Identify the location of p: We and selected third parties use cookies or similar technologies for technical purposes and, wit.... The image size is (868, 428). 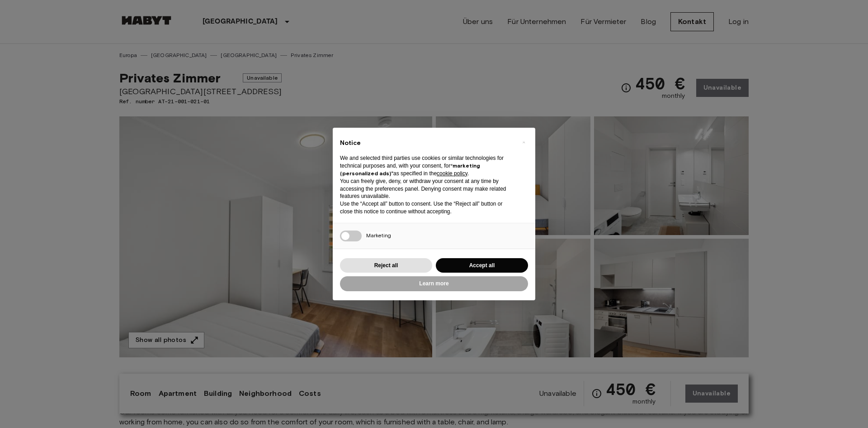
(427, 166).